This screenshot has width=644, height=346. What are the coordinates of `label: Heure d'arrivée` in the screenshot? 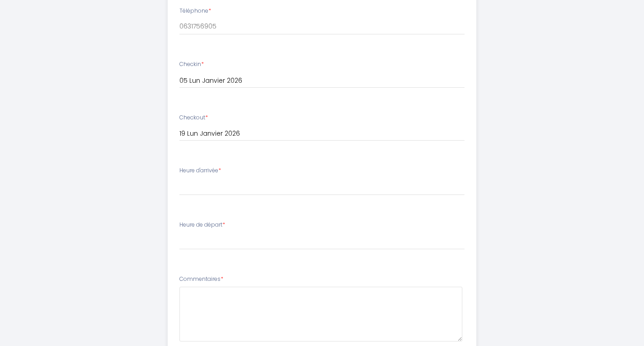 It's located at (200, 170).